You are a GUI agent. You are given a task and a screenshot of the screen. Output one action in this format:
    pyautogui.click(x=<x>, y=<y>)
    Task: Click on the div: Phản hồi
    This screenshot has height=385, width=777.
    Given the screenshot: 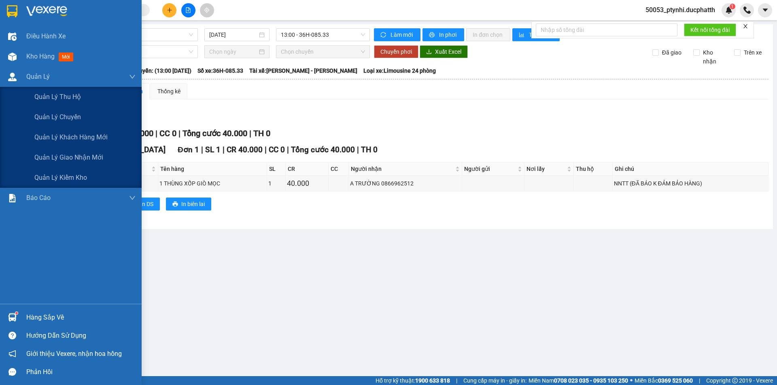 What is the action you would take?
    pyautogui.click(x=81, y=373)
    